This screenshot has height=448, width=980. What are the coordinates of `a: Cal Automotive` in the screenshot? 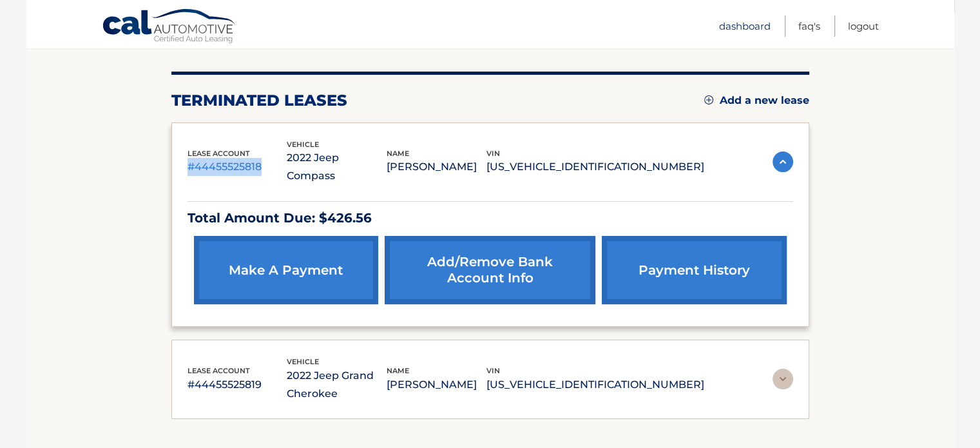 It's located at (170, 27).